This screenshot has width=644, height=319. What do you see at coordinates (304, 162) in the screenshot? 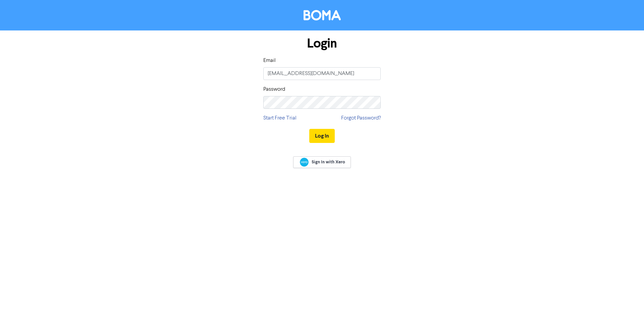
I see `img: Xero logo` at bounding box center [304, 162].